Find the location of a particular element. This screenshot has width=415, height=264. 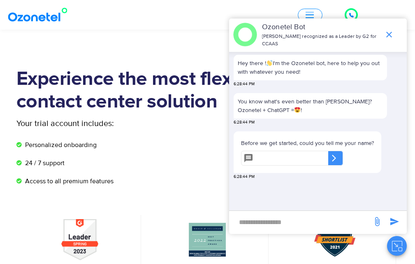

span: 24 / 7 support is located at coordinates (44, 163).